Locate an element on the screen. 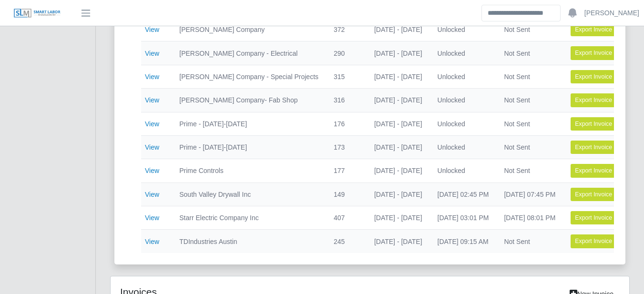  td: 315 is located at coordinates (346, 76).